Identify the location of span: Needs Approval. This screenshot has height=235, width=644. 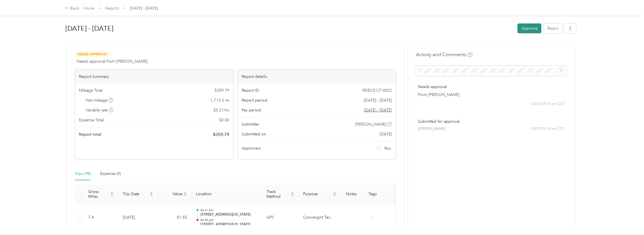
(92, 54).